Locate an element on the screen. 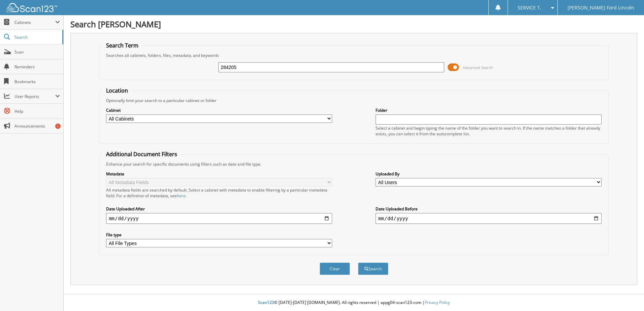 This screenshot has width=644, height=311. span: Announcements is located at coordinates (37, 126).